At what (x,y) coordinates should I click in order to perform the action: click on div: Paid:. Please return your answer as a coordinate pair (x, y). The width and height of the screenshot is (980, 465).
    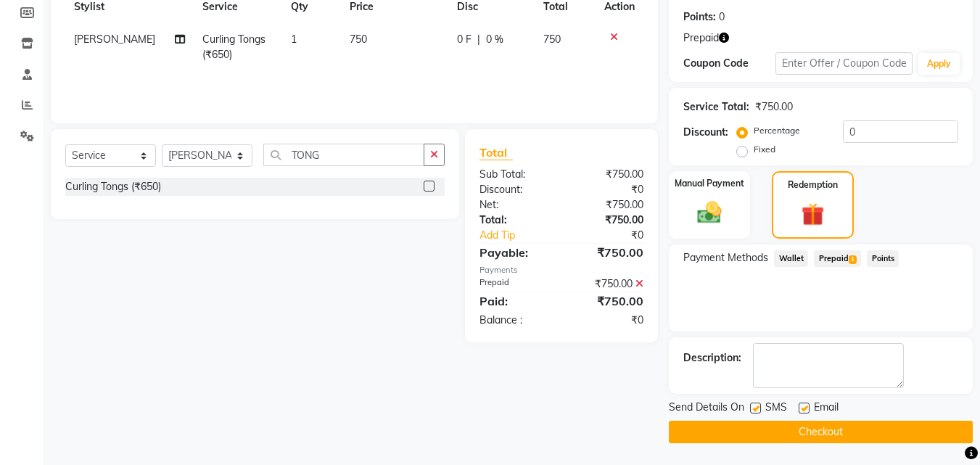
    Looking at the image, I should click on (515, 301).